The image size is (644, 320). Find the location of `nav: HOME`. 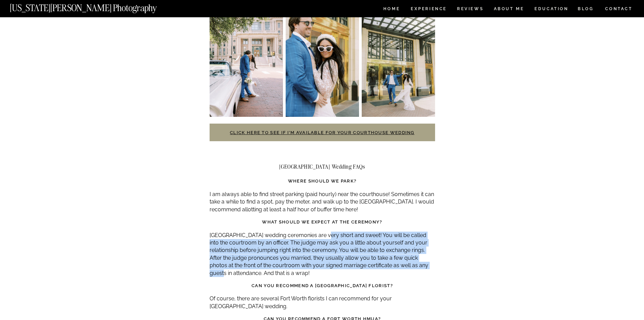

nav: HOME is located at coordinates (391, 9).